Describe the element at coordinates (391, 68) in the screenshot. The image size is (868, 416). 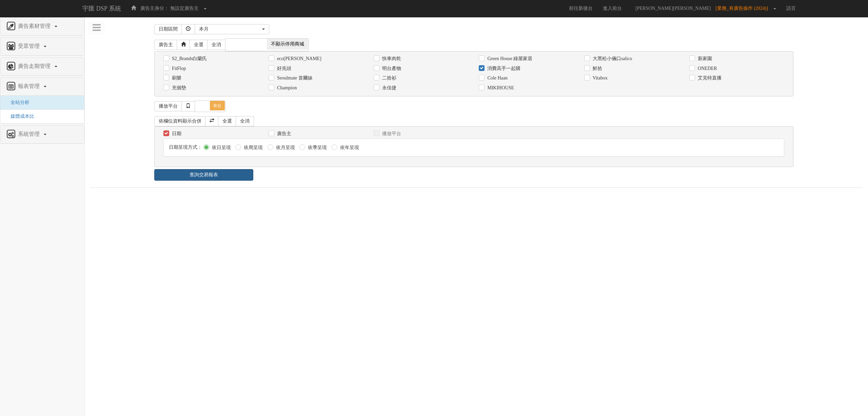
I see `label: 明台產物` at that location.